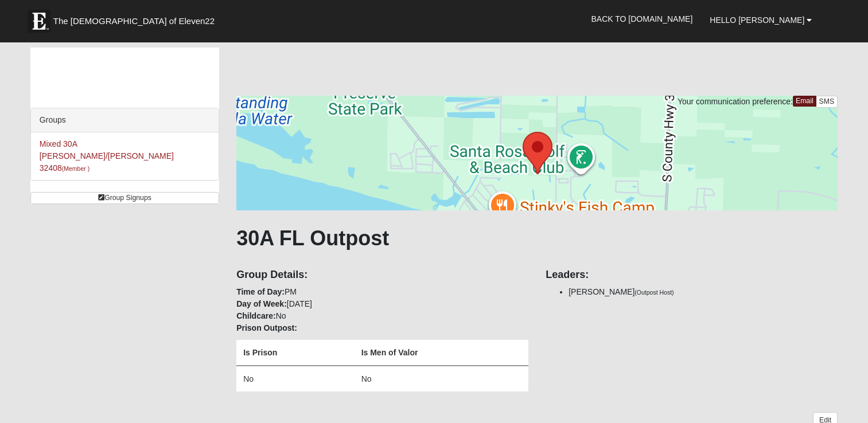 The height and width of the screenshot is (423, 868). What do you see at coordinates (267, 327) in the screenshot?
I see `strong: Prison Outpost:` at bounding box center [267, 327].